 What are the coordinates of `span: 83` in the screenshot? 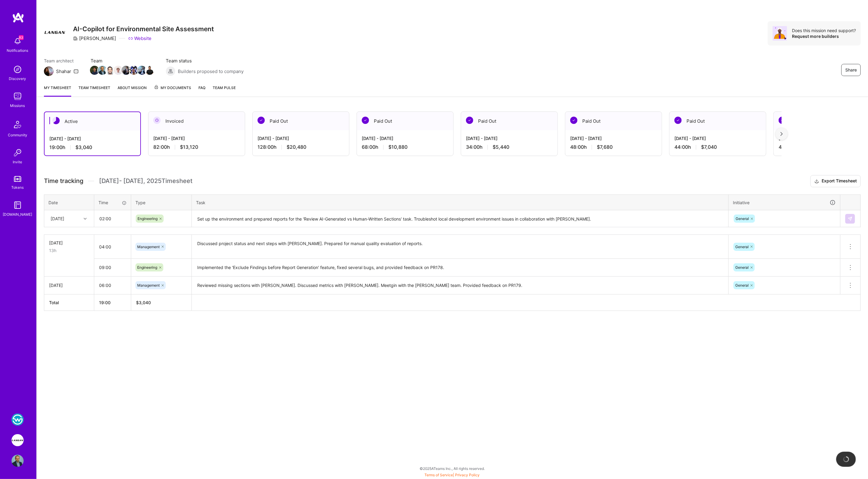 It's located at (21, 37).